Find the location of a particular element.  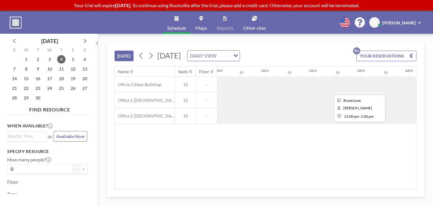

div: Name is located at coordinates (123, 72).